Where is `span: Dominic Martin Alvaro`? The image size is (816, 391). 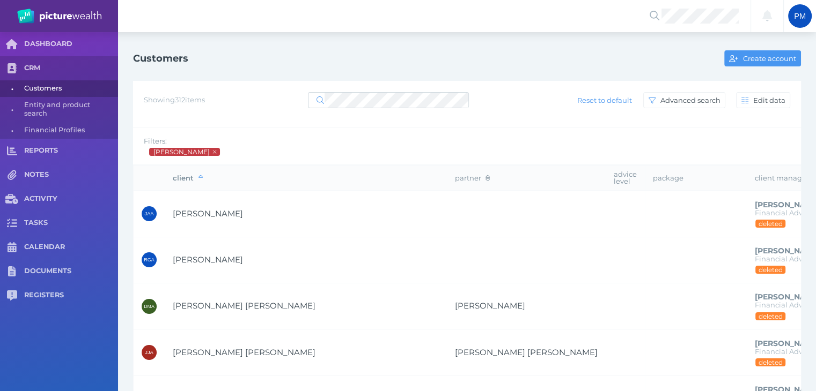 span: Dominic Martin Alvaro is located at coordinates (244, 306).